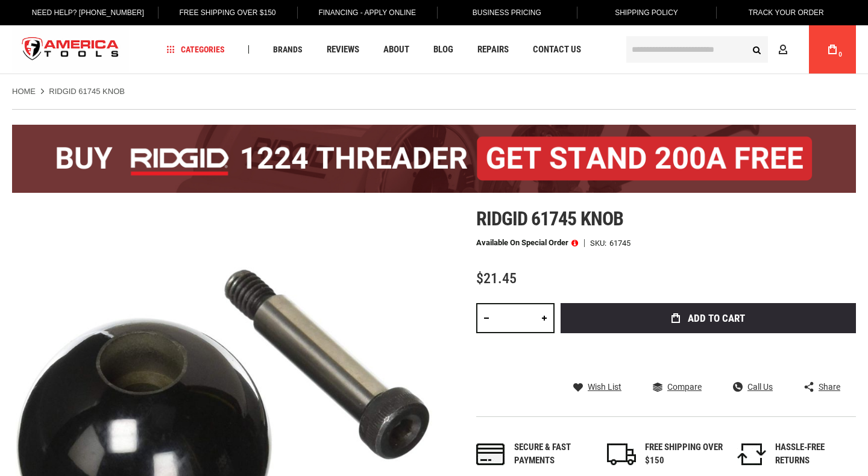  What do you see at coordinates (756, 49) in the screenshot?
I see `button: Search` at bounding box center [756, 49].